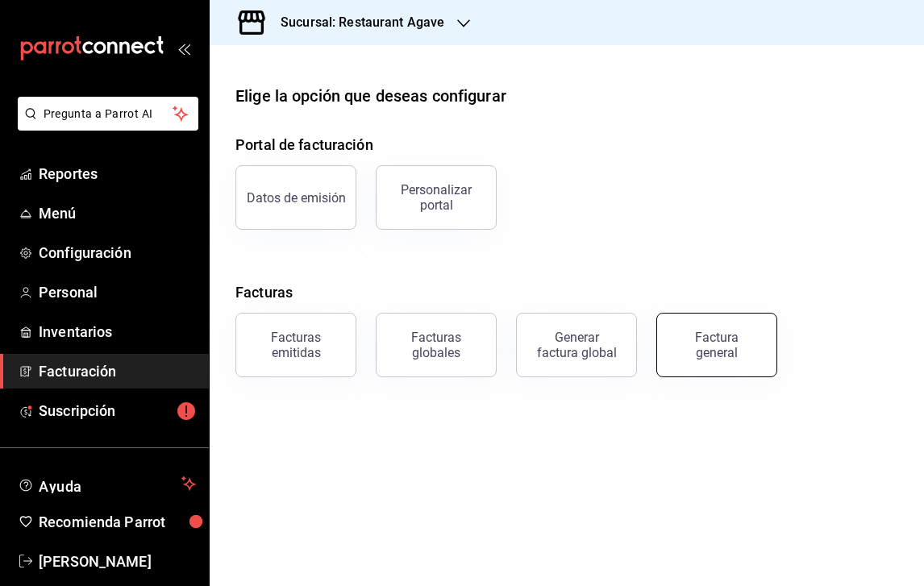 This screenshot has width=924, height=586. What do you see at coordinates (117, 213) in the screenshot?
I see `span: Menú` at bounding box center [117, 213].